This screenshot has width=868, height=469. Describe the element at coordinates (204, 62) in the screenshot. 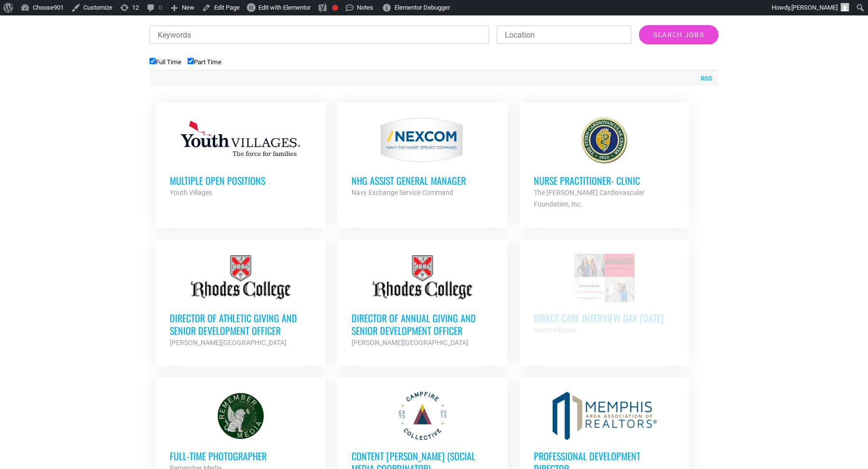

I see `label: Part Time` at that location.